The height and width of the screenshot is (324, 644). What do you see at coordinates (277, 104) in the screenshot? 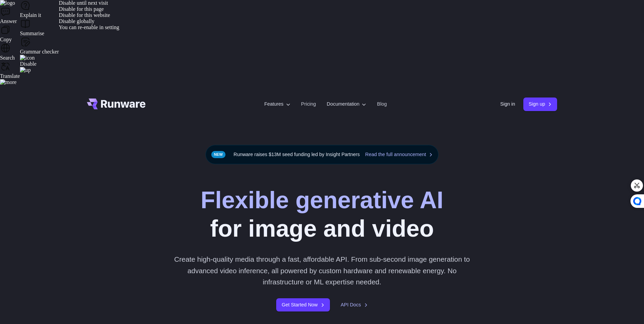
I see `label: Features` at bounding box center [277, 104].